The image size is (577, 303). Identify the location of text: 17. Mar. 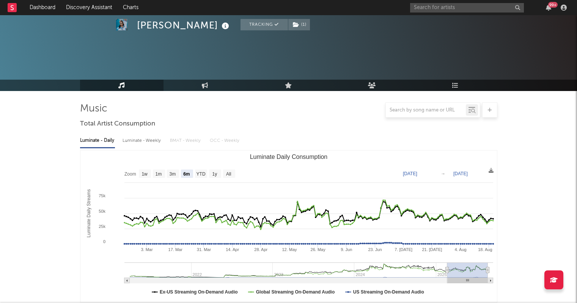
(175, 250).